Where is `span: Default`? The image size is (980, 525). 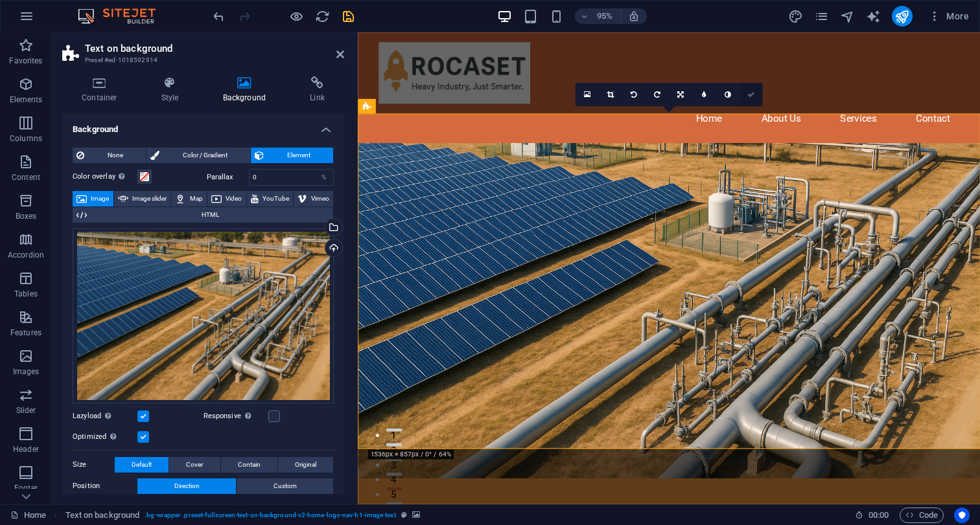 span: Default is located at coordinates (142, 464).